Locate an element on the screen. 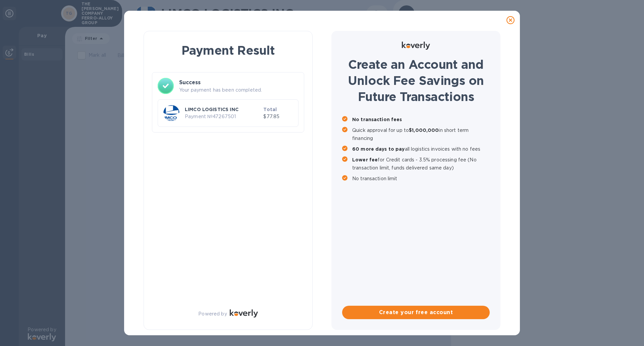  p: Your payment has been completed. is located at coordinates (238, 90).